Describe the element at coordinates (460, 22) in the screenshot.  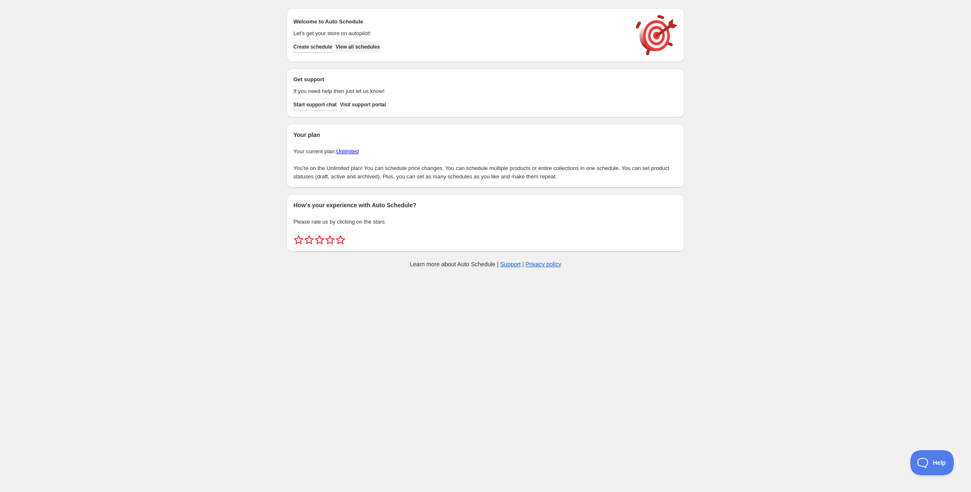
I see `h2: Welcome to Auto Schedule` at that location.